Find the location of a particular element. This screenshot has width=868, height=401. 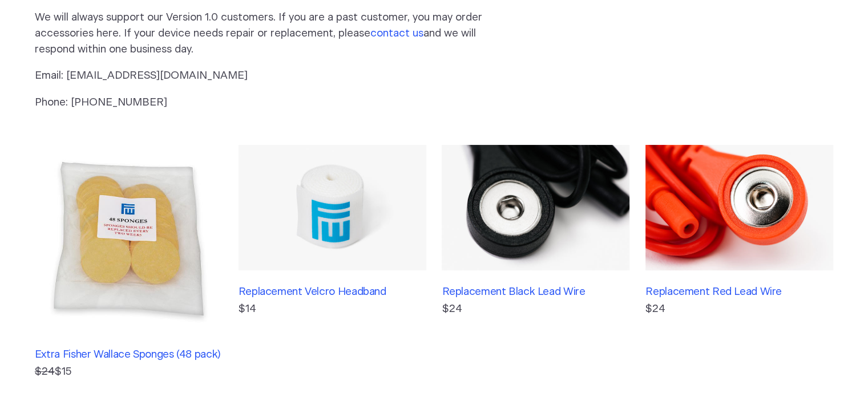

p: $14 is located at coordinates (332, 309).